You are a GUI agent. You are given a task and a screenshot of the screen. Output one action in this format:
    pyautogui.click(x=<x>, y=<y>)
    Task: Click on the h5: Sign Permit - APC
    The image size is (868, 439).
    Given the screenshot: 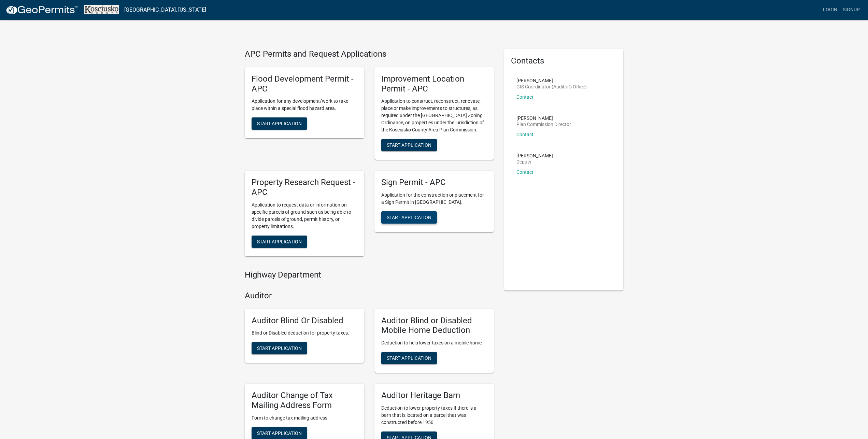 What is the action you would take?
    pyautogui.click(x=434, y=183)
    